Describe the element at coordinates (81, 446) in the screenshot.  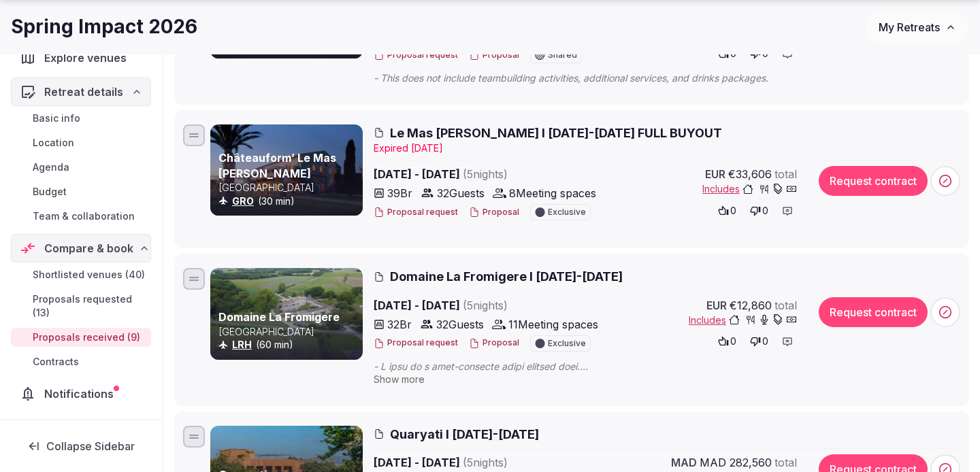
I see `button: Collapse Sidebar` at that location.